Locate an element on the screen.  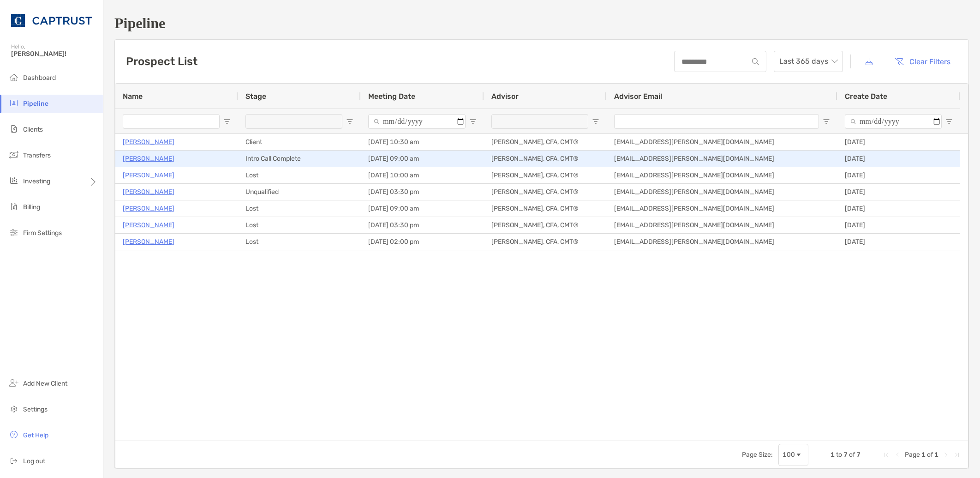
div: Page Size: is located at coordinates (757, 454).